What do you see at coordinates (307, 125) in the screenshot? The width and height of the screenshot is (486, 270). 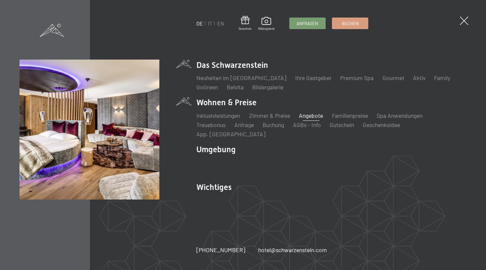 I see `a: AGBs - Info` at bounding box center [307, 125].